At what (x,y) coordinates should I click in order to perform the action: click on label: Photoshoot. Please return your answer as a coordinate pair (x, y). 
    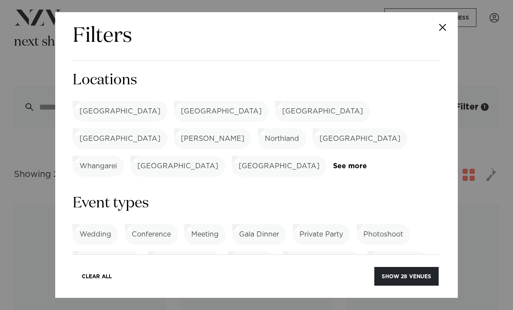
    Looking at the image, I should click on (383, 234).